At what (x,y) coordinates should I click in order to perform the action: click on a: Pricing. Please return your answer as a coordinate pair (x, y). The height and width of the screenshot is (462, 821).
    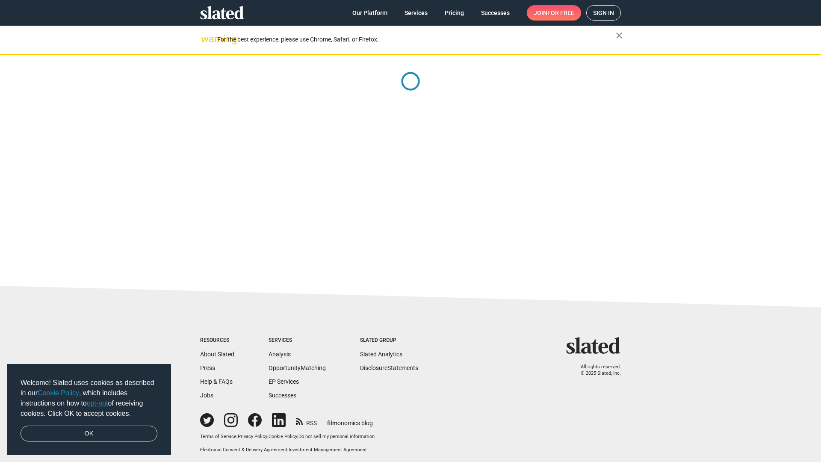
    Looking at the image, I should click on (454, 13).